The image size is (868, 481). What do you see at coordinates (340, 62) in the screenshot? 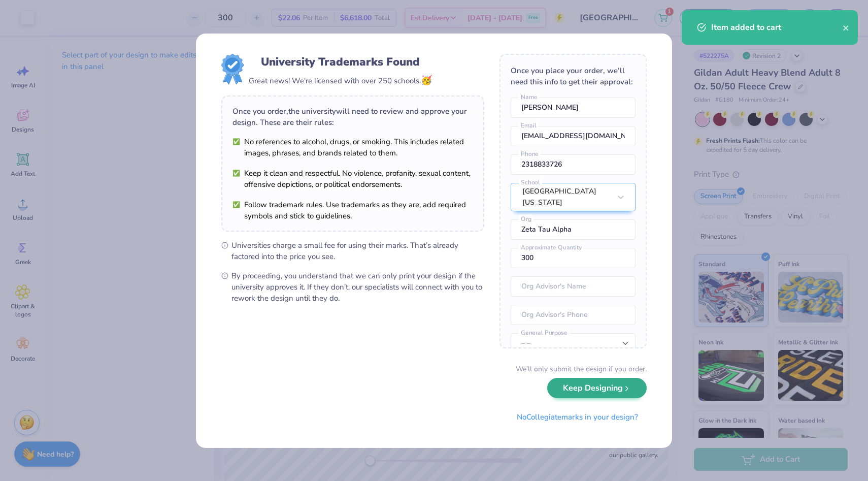
I see `div: University Trademarks Found` at bounding box center [340, 62].